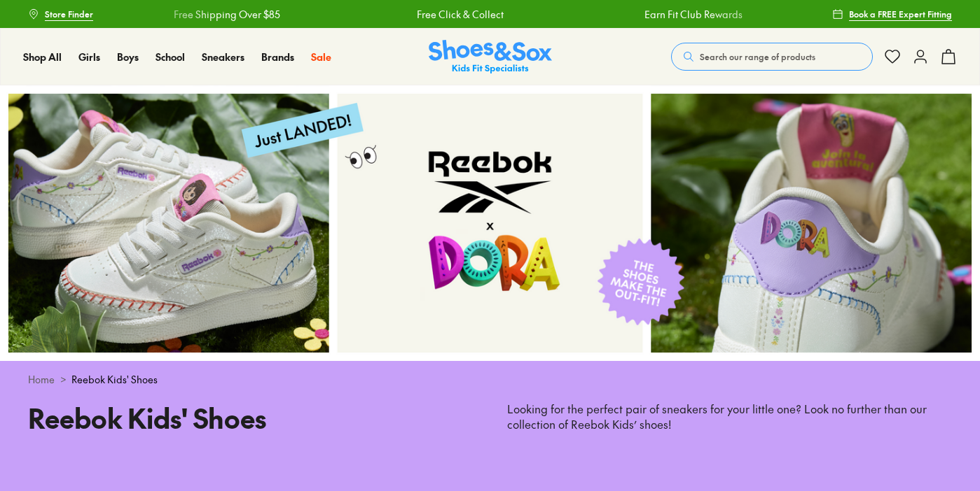 The image size is (980, 491). Describe the element at coordinates (757, 57) in the screenshot. I see `span: Search our range of products` at that location.